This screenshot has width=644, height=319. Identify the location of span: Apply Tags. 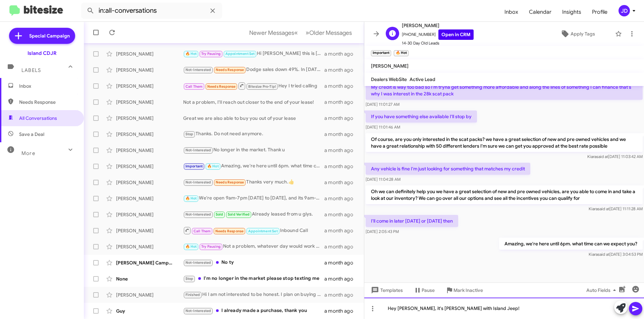
(582, 34).